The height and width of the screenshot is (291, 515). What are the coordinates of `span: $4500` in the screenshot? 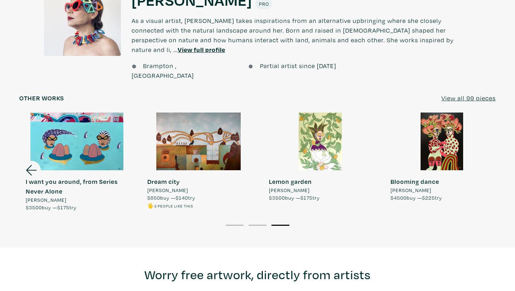 It's located at (399, 197).